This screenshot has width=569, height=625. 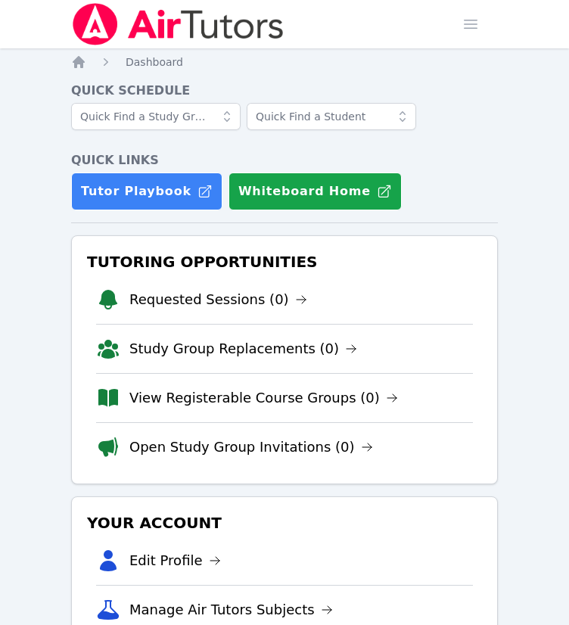 What do you see at coordinates (285, 91) in the screenshot?
I see `h4: Quick Schedule` at bounding box center [285, 91].